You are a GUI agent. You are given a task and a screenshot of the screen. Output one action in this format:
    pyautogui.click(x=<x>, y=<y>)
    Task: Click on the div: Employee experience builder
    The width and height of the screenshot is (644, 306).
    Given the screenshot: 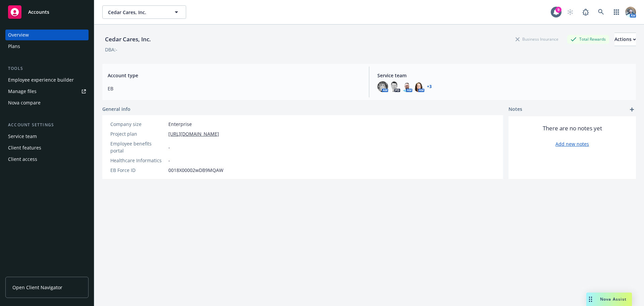 What is the action you would take?
    pyautogui.click(x=41, y=80)
    